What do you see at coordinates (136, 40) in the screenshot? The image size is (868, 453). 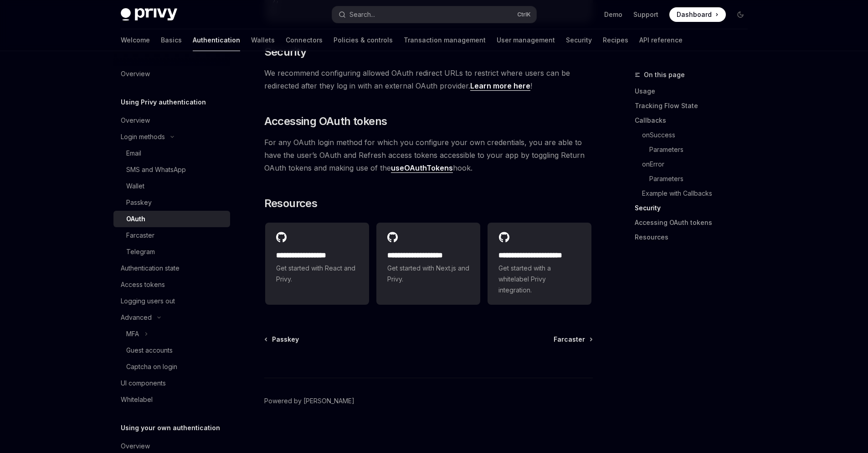 I see `a: Welcome` at bounding box center [136, 40].